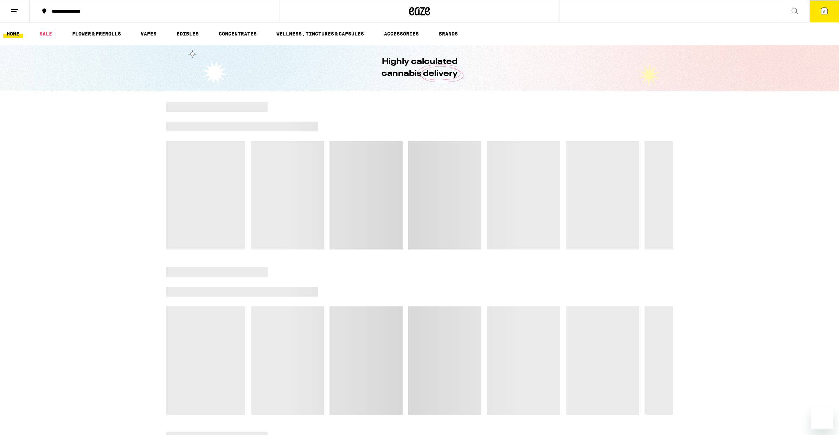 The image size is (839, 435). Describe the element at coordinates (825, 12) in the screenshot. I see `span: 8` at that location.